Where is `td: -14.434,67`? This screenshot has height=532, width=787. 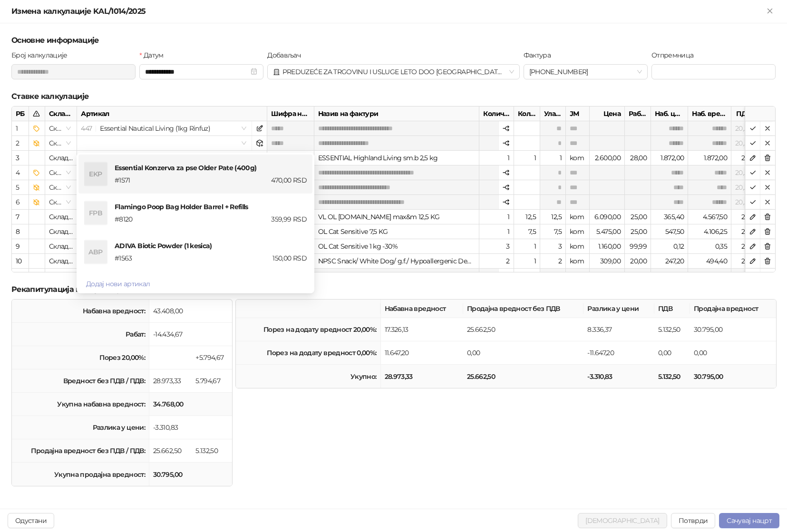
td: -14.434,67 is located at coordinates (170, 334).